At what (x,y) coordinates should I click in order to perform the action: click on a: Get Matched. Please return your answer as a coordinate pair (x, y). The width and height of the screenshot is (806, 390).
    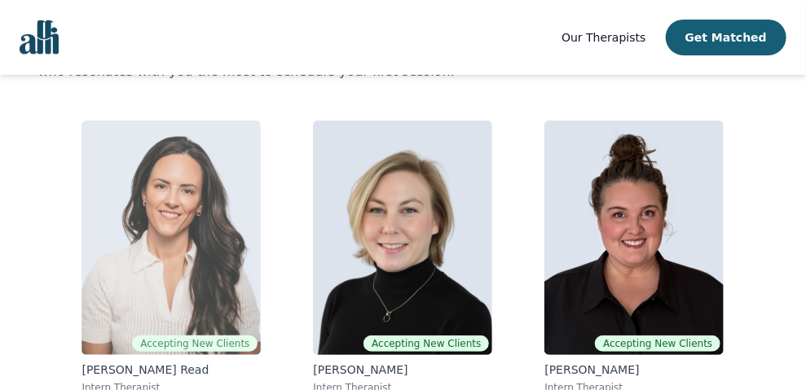
    Looking at the image, I should click on (726, 37).